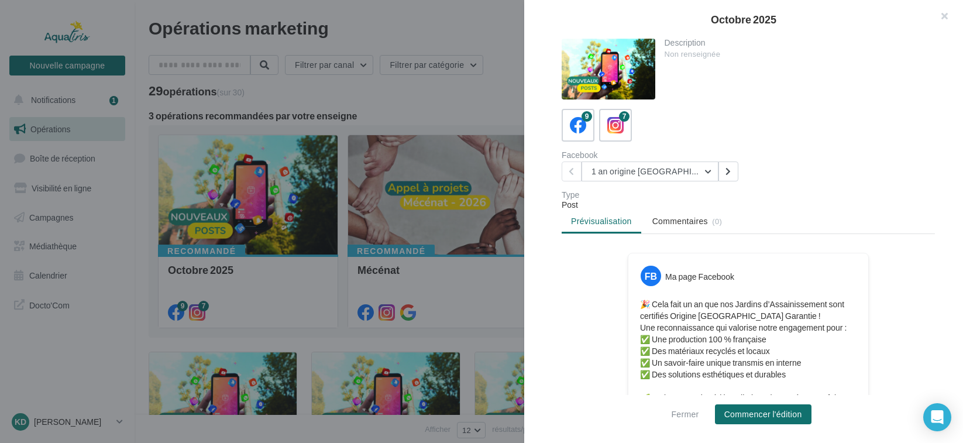  I want to click on div: 7, so click(625, 116).